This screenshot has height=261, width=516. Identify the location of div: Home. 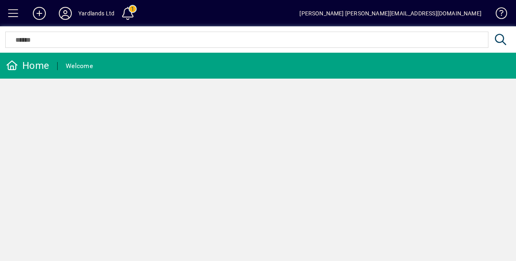
(28, 66).